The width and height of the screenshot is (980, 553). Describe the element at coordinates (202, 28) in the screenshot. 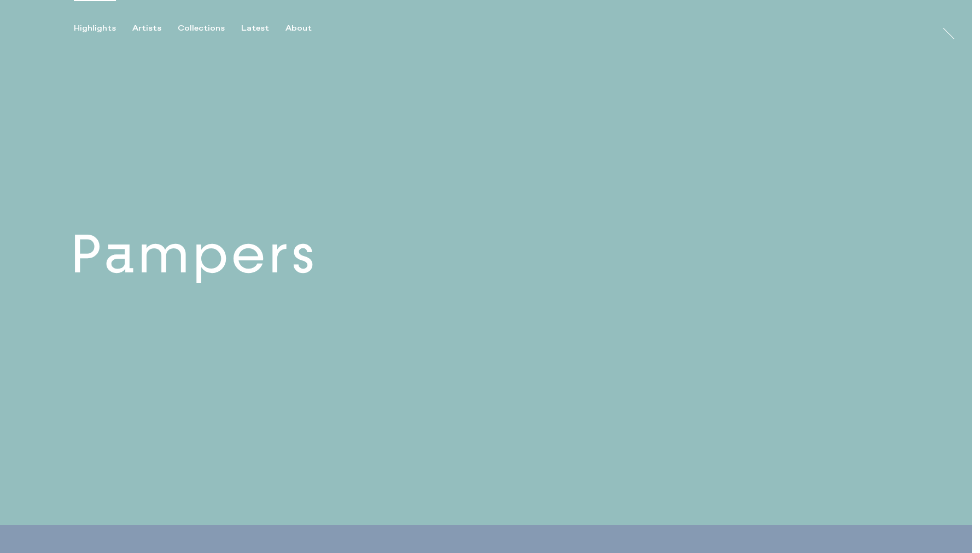

I see `div: Collections` at that location.